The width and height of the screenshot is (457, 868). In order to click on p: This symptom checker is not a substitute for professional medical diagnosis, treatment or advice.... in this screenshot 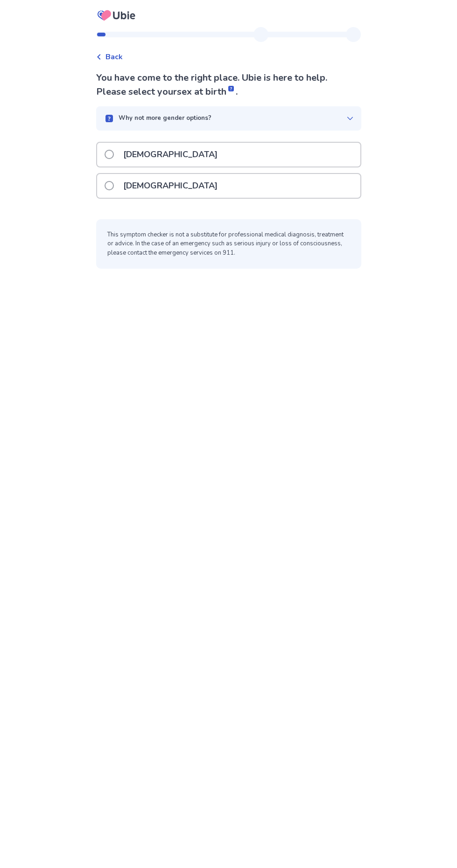, I will do `click(229, 244)`.